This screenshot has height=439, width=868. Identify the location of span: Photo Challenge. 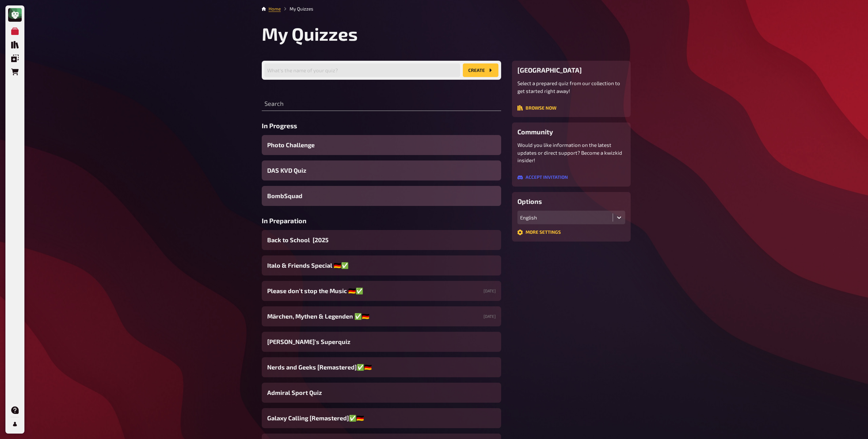
(291, 145).